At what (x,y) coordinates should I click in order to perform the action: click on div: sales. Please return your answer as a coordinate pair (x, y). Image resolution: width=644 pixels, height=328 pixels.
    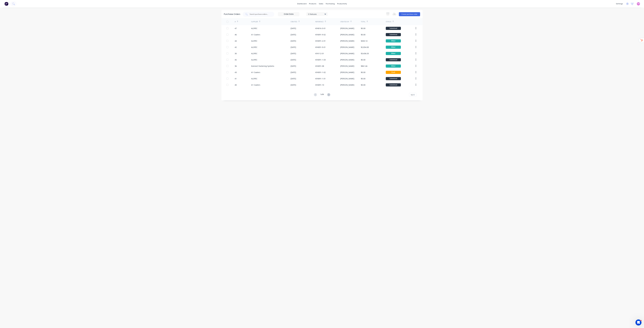
    Looking at the image, I should click on (321, 4).